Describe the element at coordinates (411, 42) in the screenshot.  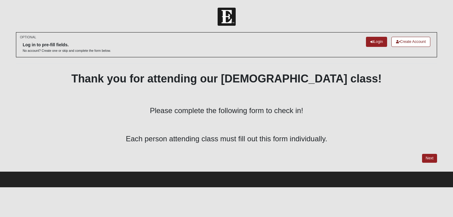
I see `a: Create Account` at that location.